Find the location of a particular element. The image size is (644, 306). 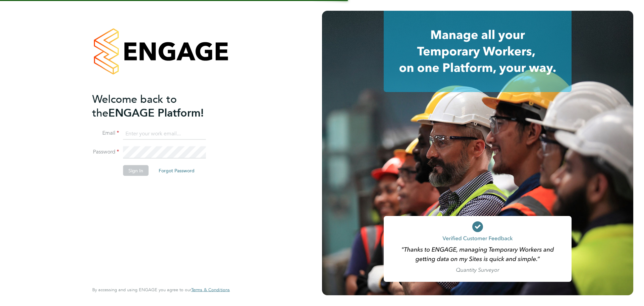

label: Email is located at coordinates (106, 133).